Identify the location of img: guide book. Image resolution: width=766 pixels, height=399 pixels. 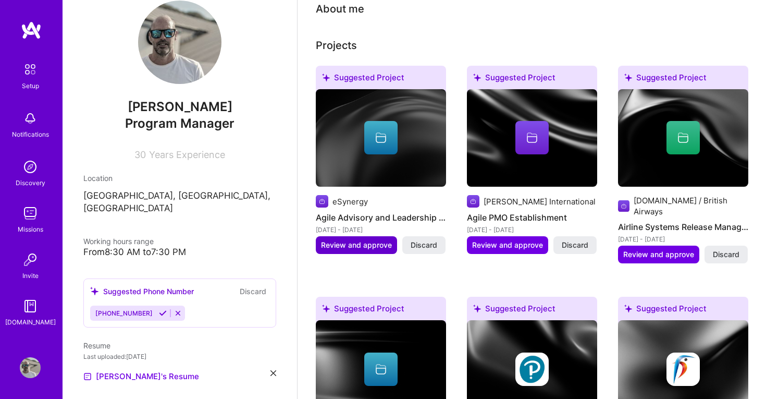
(30, 306).